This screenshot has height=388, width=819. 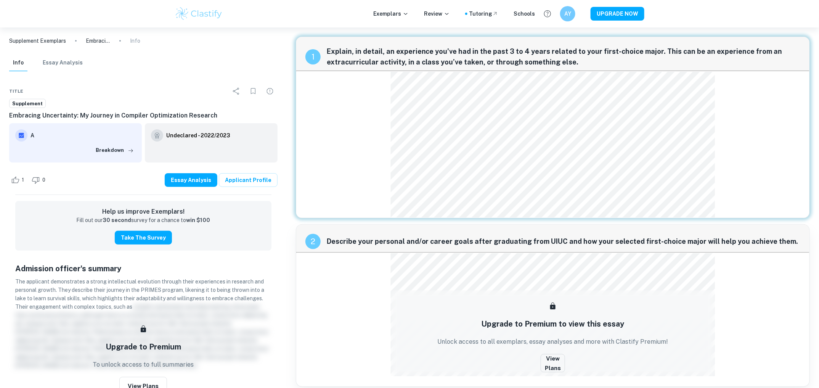 I want to click on button: Breakdown, so click(x=115, y=150).